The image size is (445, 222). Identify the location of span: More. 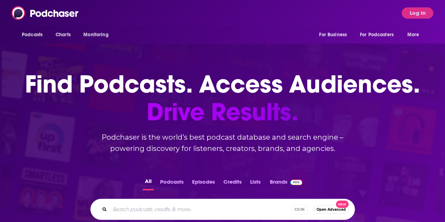
(413, 35).